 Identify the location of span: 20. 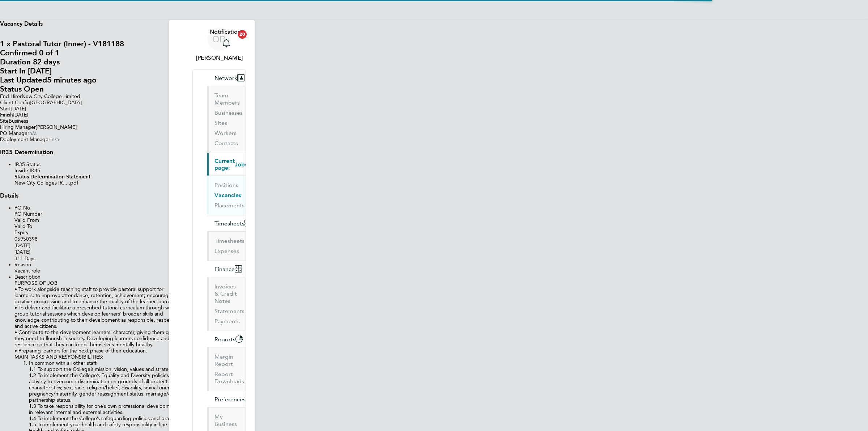
(242, 34).